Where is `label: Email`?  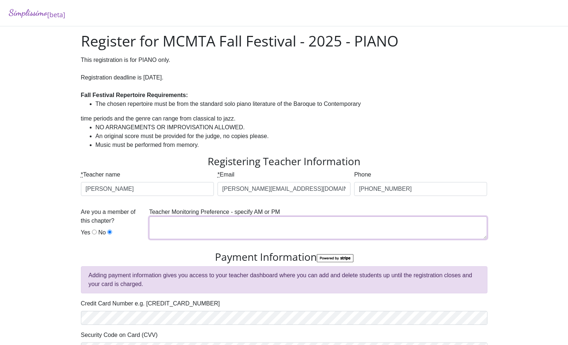
label: Email is located at coordinates (226, 175).